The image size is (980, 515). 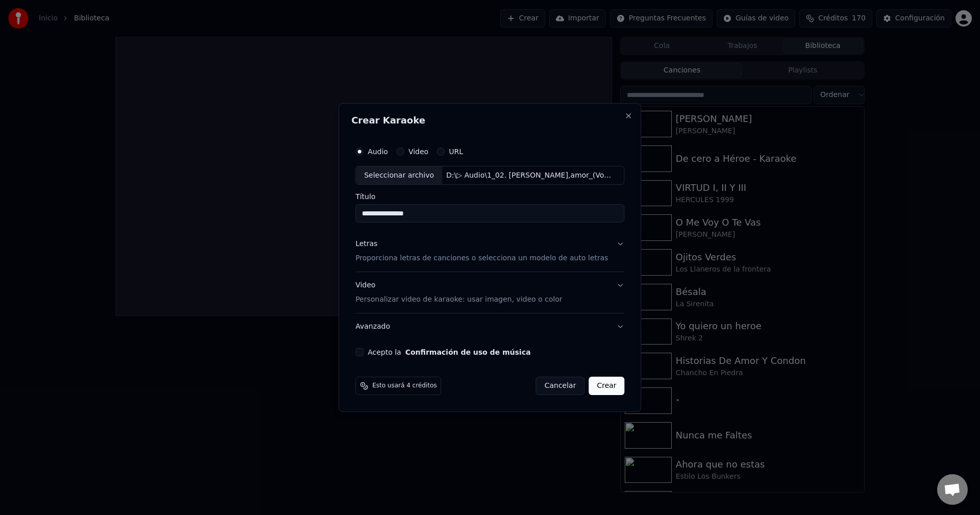 I want to click on button: LetrasProporciona letras de canciones o selecciona un modelo de auto letras, so click(x=490, y=252).